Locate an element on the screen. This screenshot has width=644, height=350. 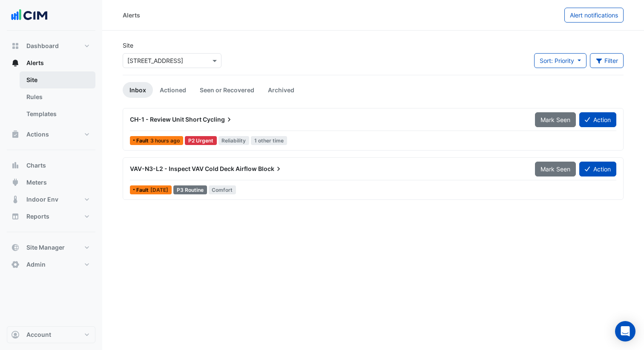
span: Indoor Env is located at coordinates (42, 199).